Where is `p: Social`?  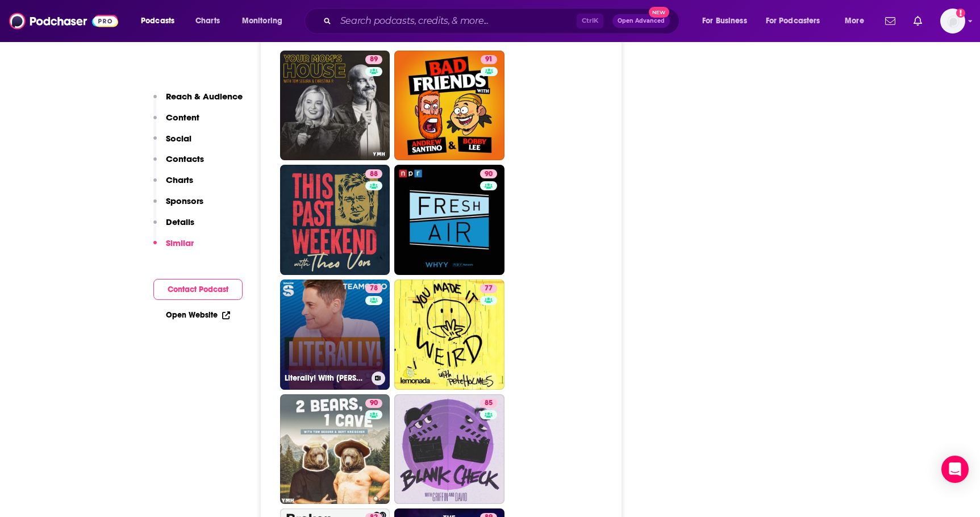
p: Social is located at coordinates (179, 138).